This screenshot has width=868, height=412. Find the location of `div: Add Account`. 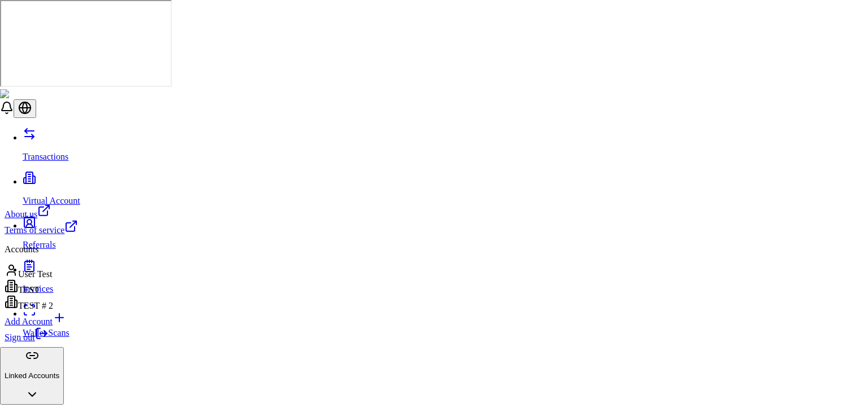

div: Add Account is located at coordinates (41, 319).